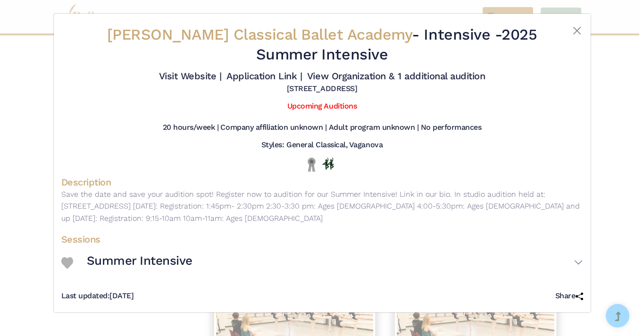  I want to click on h5: Company affiliation unknown |, so click(273, 127).